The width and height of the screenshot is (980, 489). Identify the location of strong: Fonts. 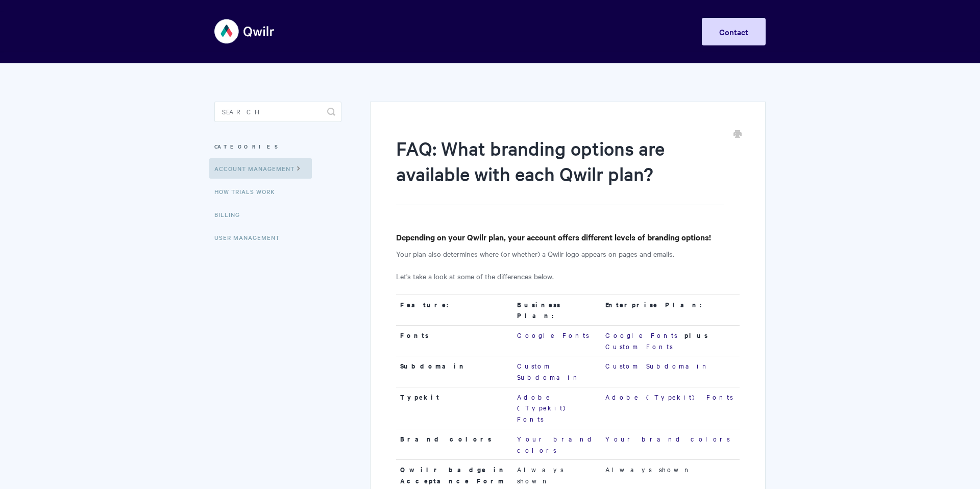
(415, 335).